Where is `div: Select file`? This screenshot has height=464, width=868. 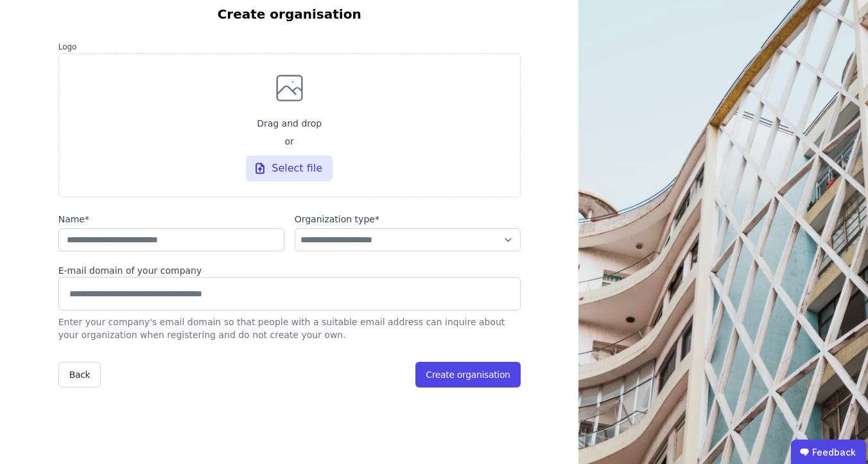 div: Select file is located at coordinates (288, 168).